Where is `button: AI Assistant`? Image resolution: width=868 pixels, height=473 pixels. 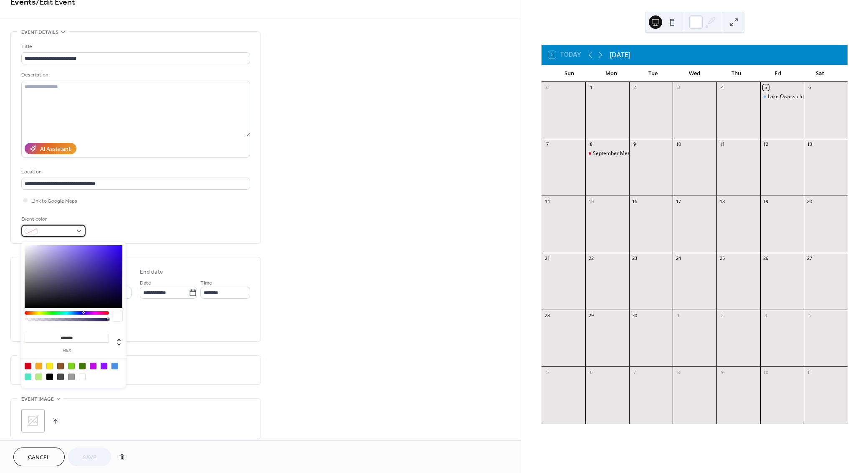
button: AI Assistant is located at coordinates (50, 148).